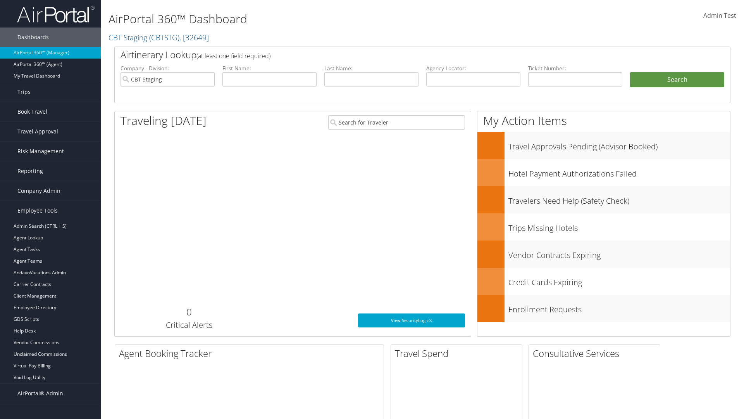 This screenshot has width=744, height=419. Describe the element at coordinates (167, 68) in the screenshot. I see `label: Company - Division:` at that location.